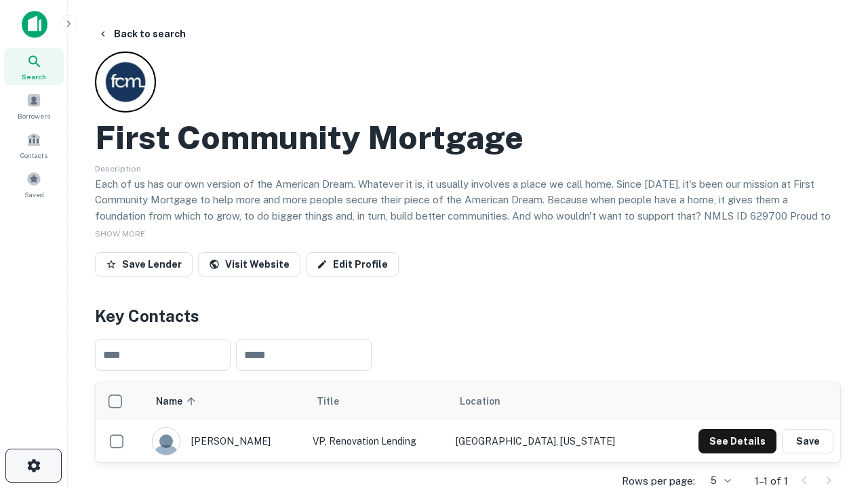 The height and width of the screenshot is (488, 868). Describe the element at coordinates (480, 402) in the screenshot. I see `span: Location` at that location.